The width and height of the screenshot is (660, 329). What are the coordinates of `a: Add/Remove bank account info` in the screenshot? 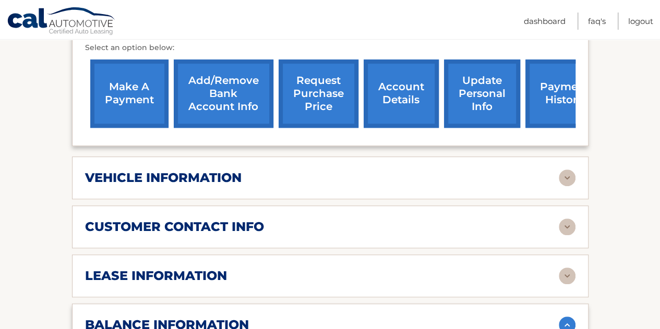 It's located at (223, 93).